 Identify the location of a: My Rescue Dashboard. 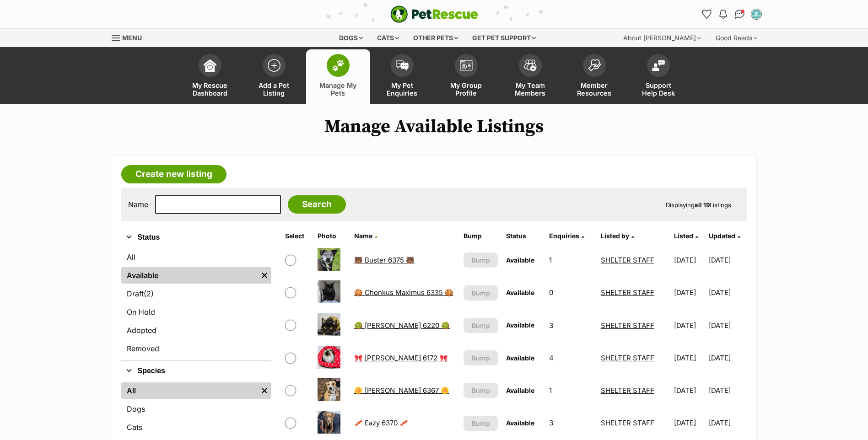
(210, 76).